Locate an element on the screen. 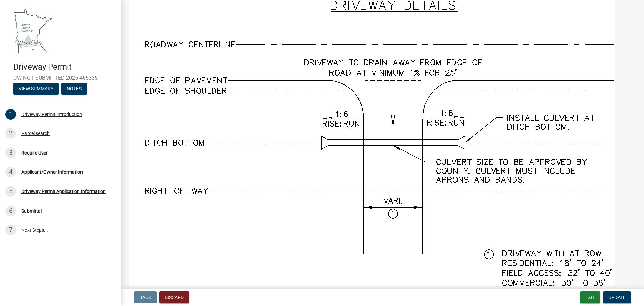 Image resolution: width=644 pixels, height=306 pixels. wm-modal-confirm: Summary is located at coordinates (36, 89).